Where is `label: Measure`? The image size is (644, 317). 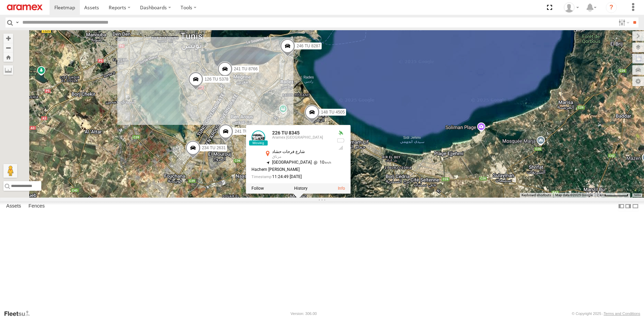 label: Measure is located at coordinates (8, 70).